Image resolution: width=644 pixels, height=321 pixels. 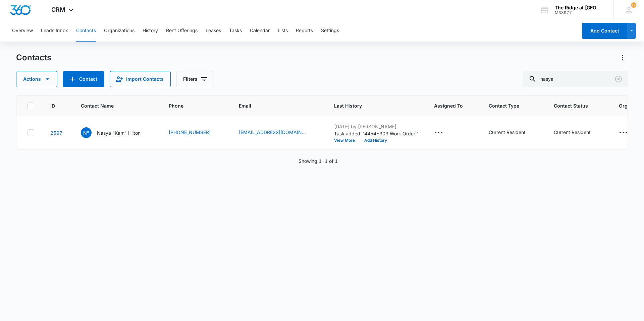 What do you see at coordinates (579, 13) in the screenshot?
I see `div: account id` at bounding box center [579, 13].